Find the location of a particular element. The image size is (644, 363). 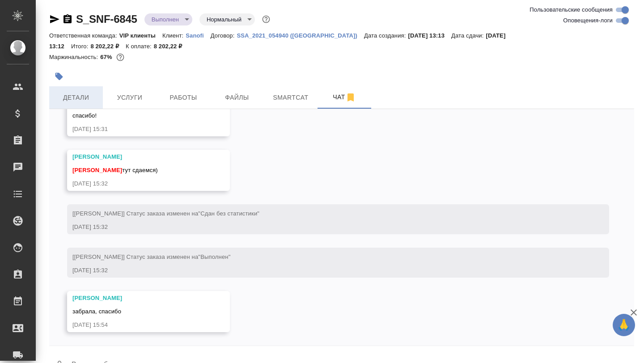

p: 67% is located at coordinates (107, 57).